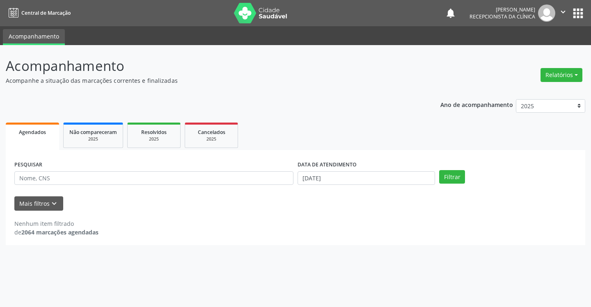 The width and height of the screenshot is (591, 307). I want to click on img: img, so click(546, 13).